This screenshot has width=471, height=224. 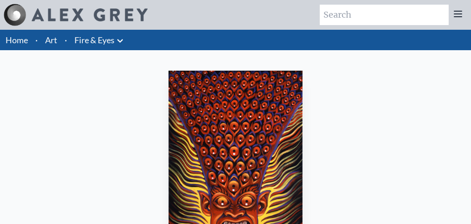 I want to click on a: Fire & Eyes, so click(x=95, y=40).